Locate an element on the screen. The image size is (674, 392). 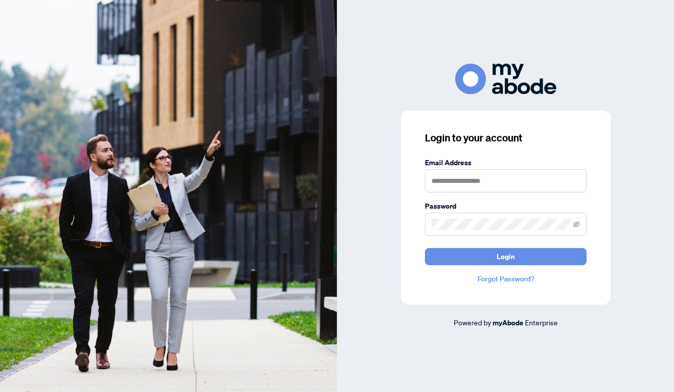
img: ma-logo is located at coordinates (506, 79).